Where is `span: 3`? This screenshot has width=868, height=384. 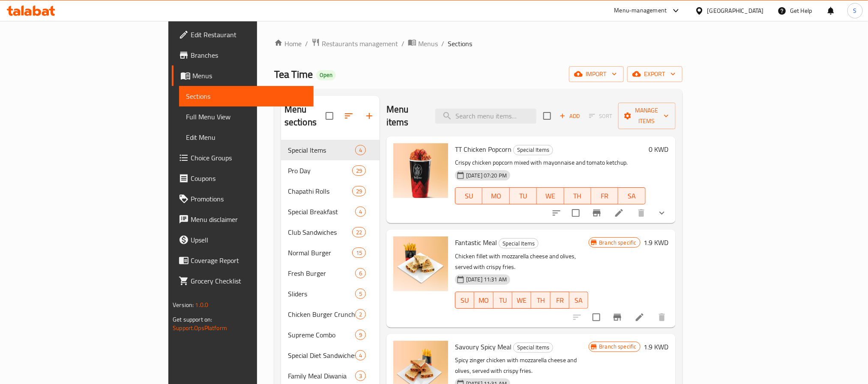
span: 3 is located at coordinates (360, 376).